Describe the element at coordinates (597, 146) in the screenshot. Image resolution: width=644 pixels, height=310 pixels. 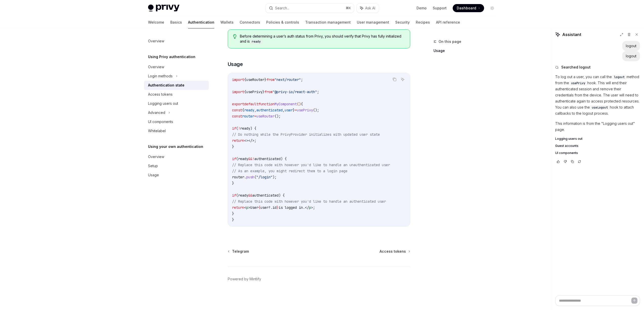
I see `a: Guest accounts` at that location.